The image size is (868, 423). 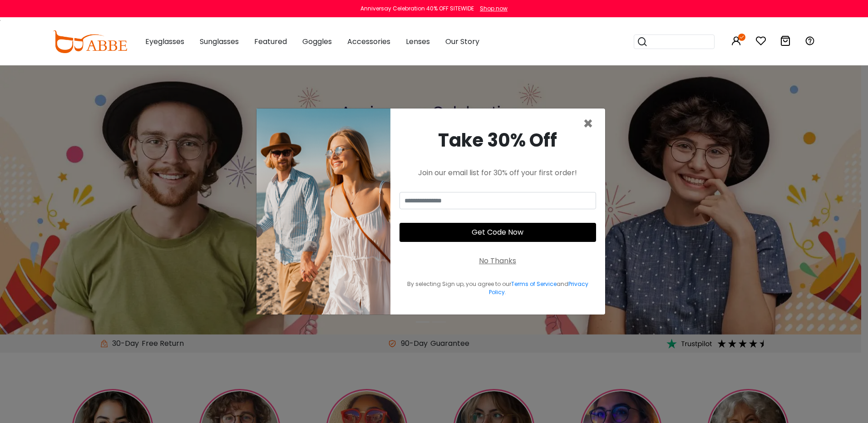 I want to click on span: Our Story, so click(x=462, y=42).